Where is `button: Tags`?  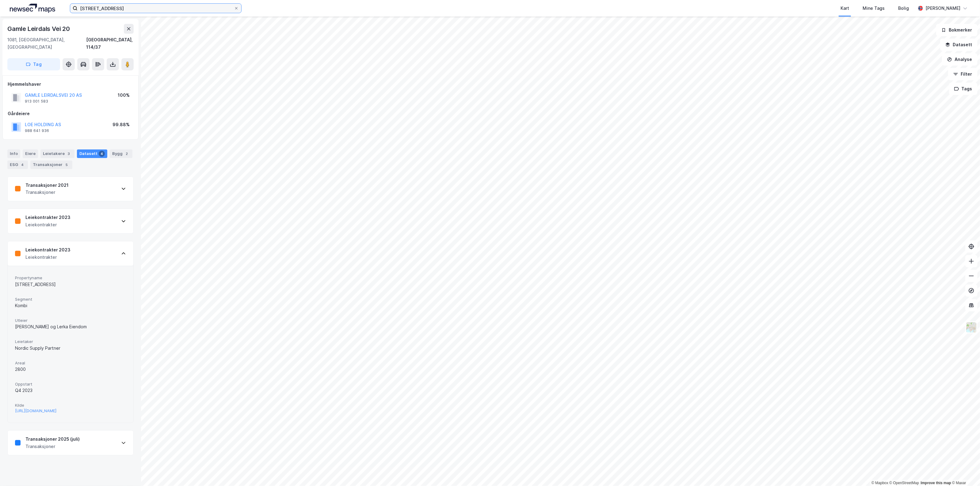
button: Tags is located at coordinates (962, 89).